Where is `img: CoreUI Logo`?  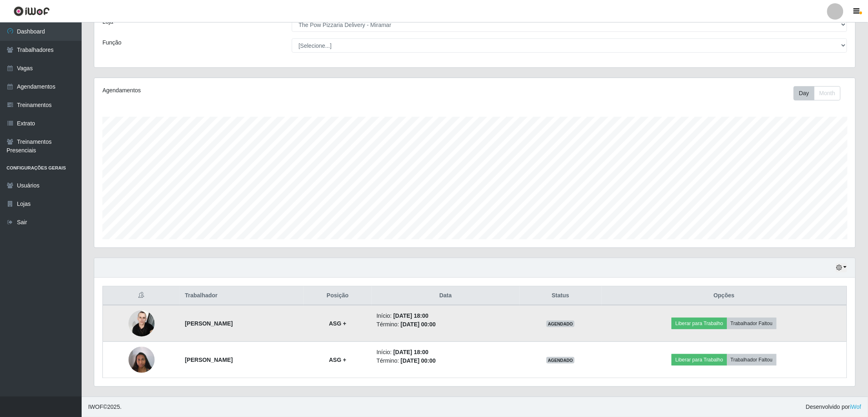 img: CoreUI Logo is located at coordinates (32, 11).